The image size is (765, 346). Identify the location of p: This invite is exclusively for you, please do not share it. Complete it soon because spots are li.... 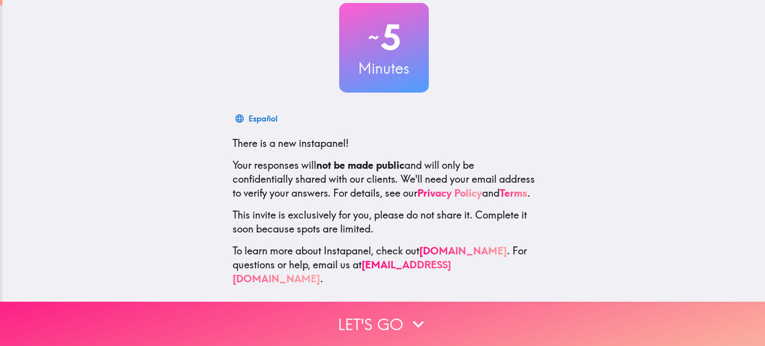
(384, 222).